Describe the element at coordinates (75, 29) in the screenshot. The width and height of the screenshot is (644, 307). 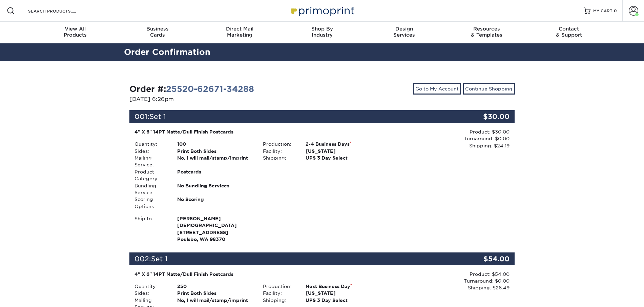
I see `span: View All` at that location.